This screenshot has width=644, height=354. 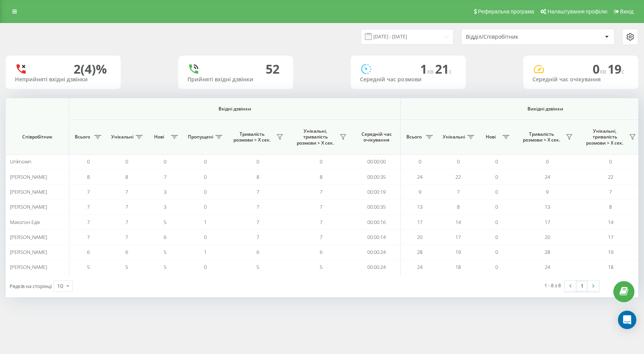 I want to click on td: 00:00:24, so click(x=377, y=267).